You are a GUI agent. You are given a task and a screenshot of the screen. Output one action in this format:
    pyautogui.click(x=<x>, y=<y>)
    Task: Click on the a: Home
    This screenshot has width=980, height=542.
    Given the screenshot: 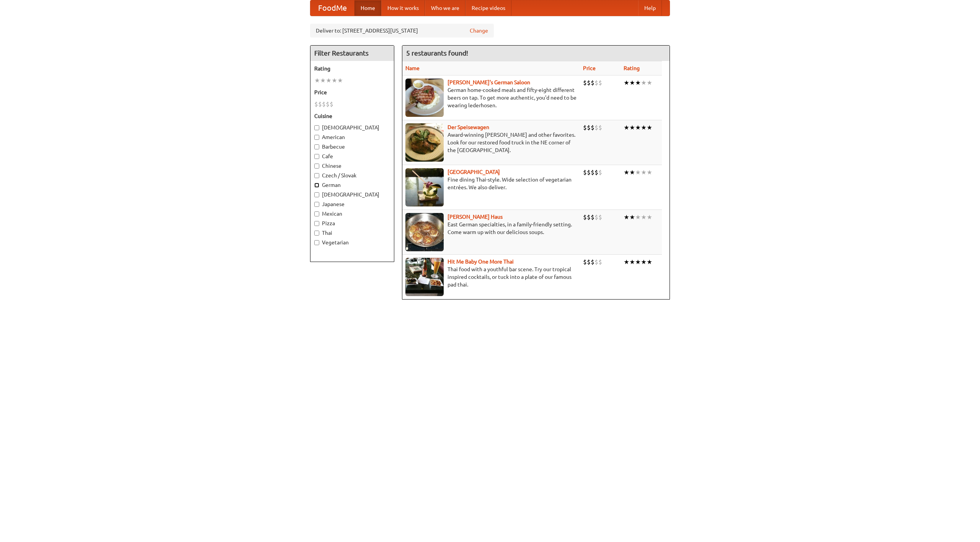 What is the action you would take?
    pyautogui.click(x=368, y=8)
    